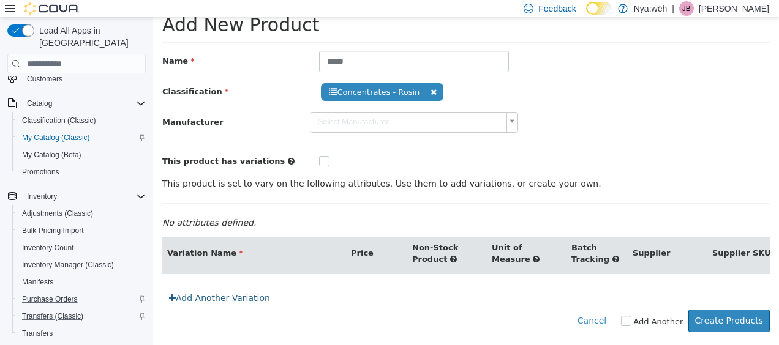 This screenshot has height=345, width=779. What do you see at coordinates (39, 105) in the screenshot?
I see `span: Manufacturer` at bounding box center [39, 105].